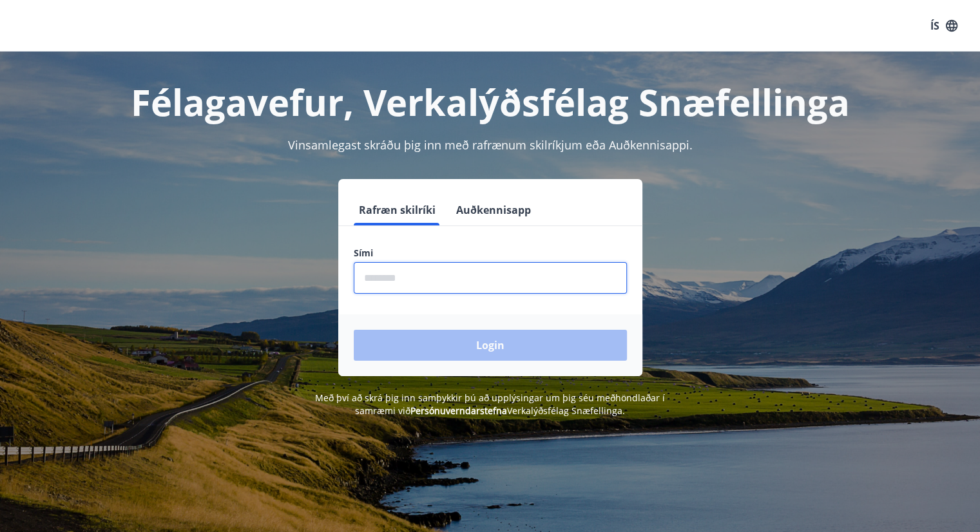 This screenshot has height=532, width=980. I want to click on button: ÍS, so click(944, 26).